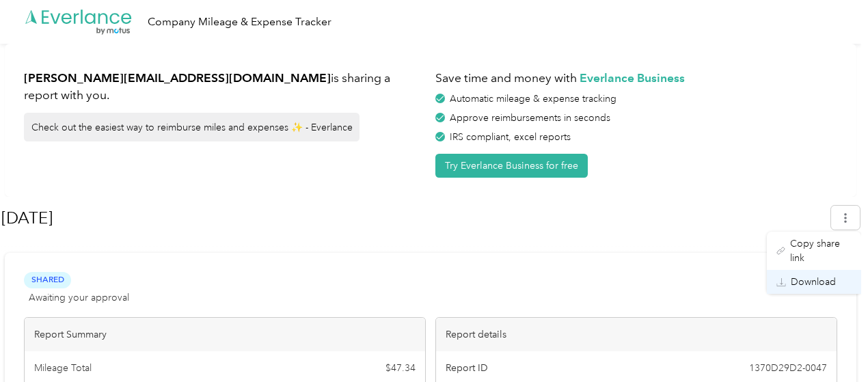 This screenshot has width=868, height=382. What do you see at coordinates (511, 166) in the screenshot?
I see `button: Try Everlance Business for free` at bounding box center [511, 166].